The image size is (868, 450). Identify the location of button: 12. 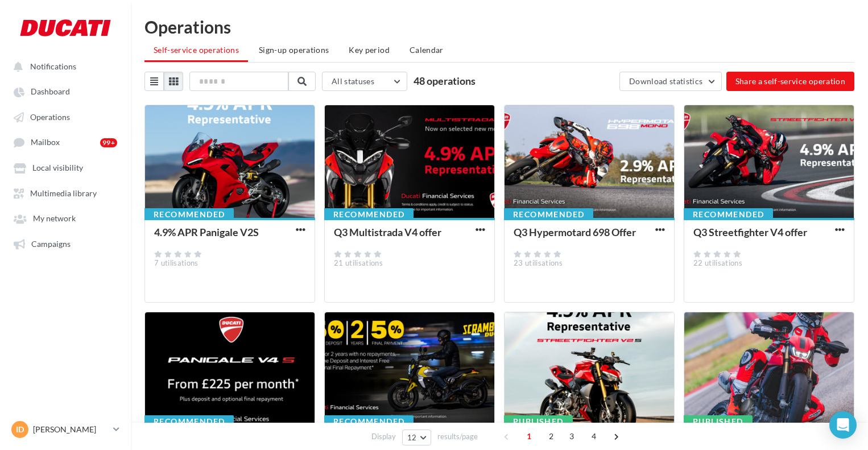
(416, 437).